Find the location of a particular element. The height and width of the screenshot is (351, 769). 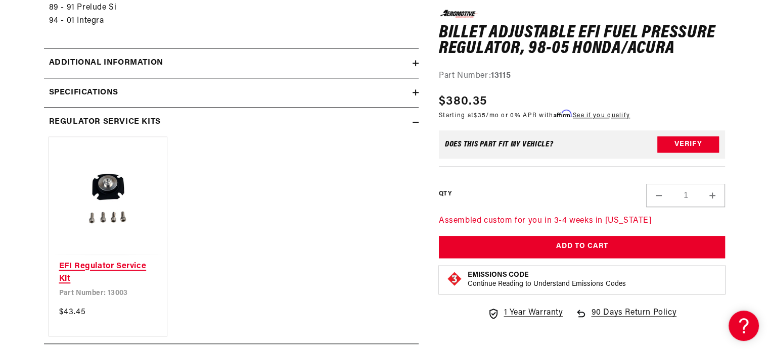

h2: Regulator Service Kits is located at coordinates (105, 122).